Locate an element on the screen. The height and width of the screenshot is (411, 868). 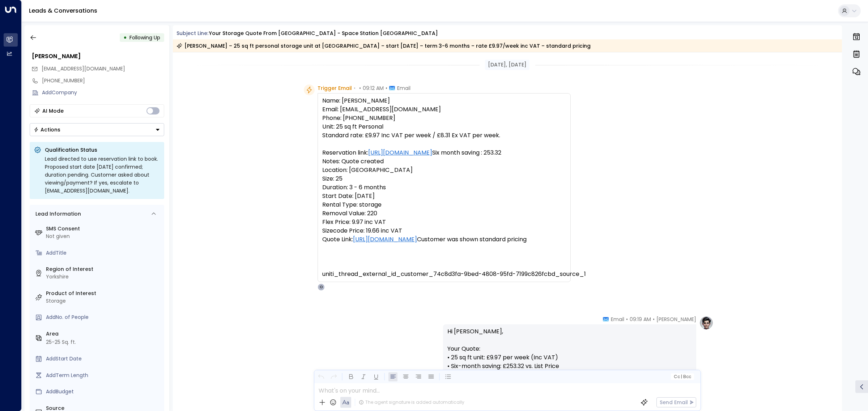
div: AddTerm Length is located at coordinates (103, 376).